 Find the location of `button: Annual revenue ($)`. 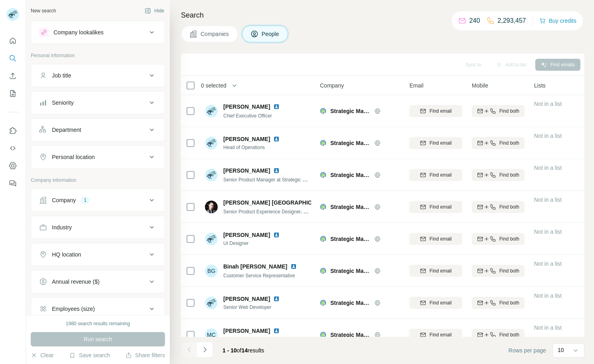

button: Annual revenue ($) is located at coordinates (98, 282).